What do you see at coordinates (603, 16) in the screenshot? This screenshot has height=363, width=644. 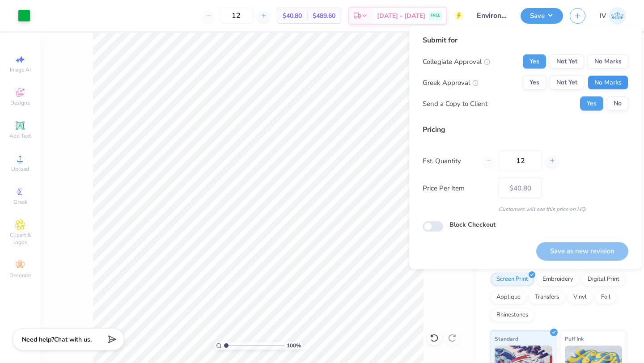 I see `span: IV` at bounding box center [603, 16].